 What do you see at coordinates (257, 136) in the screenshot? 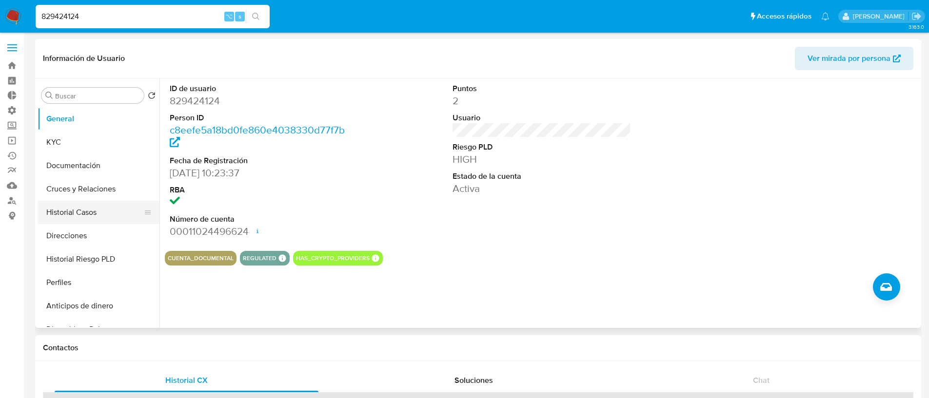
I see `a: c8eefe5a18bd0fe860e4038330d77f7b` at bounding box center [257, 136].